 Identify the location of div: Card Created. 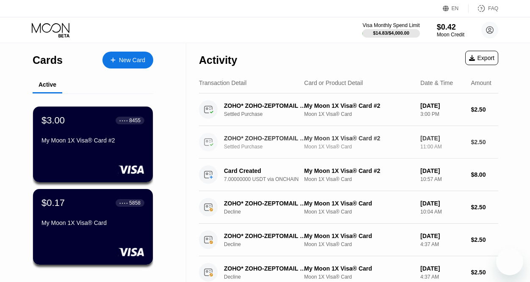
(265, 171).